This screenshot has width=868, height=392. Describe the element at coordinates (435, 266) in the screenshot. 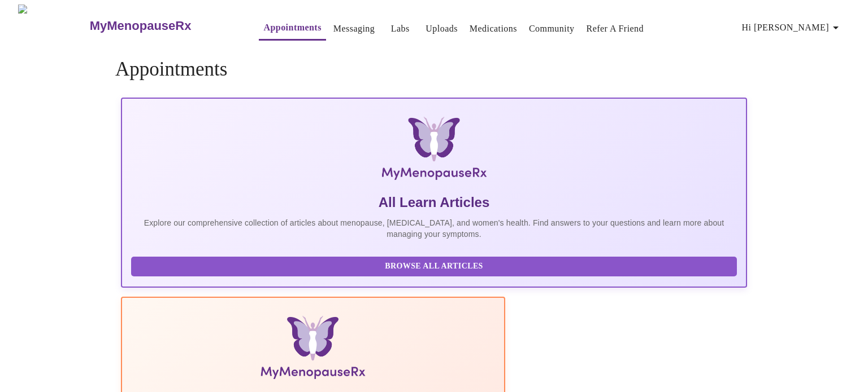

I see `a: Browse All Articles` at that location.